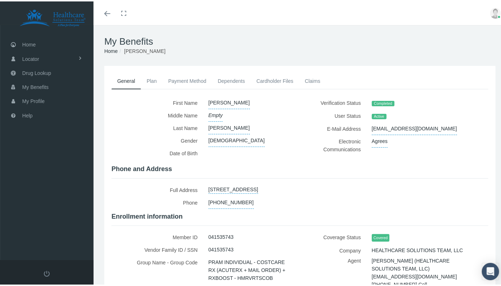 This screenshot has height=286, width=501. What do you see at coordinates (37, 72) in the screenshot?
I see `span: Drug Lookup` at bounding box center [37, 72].